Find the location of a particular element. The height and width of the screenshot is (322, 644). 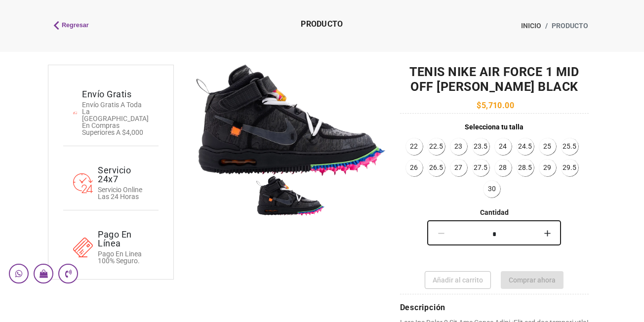

h6: Cantidad is located at coordinates (494, 212).